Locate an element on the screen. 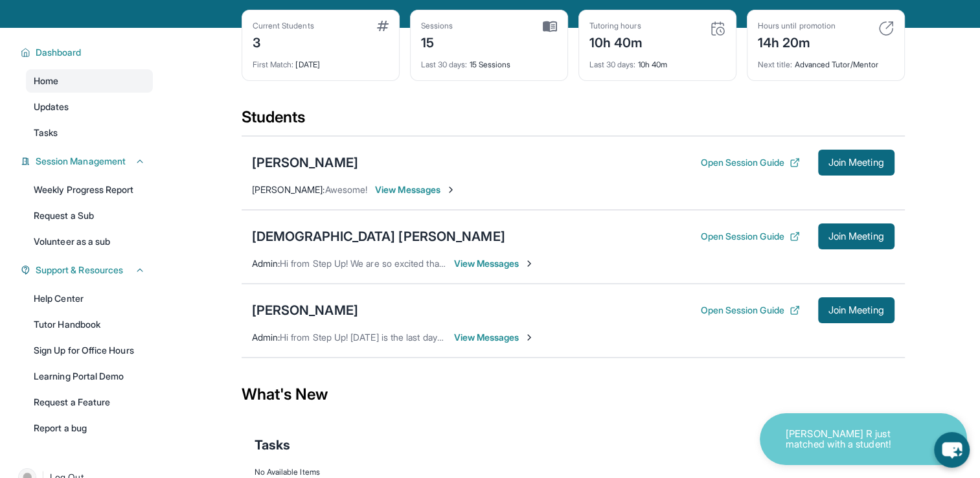  div: Current Students is located at coordinates (283, 26).